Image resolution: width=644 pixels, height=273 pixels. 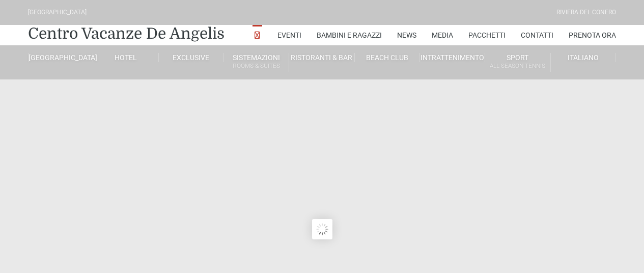 What do you see at coordinates (592, 35) in the screenshot?
I see `a: Prenota Ora` at bounding box center [592, 35].